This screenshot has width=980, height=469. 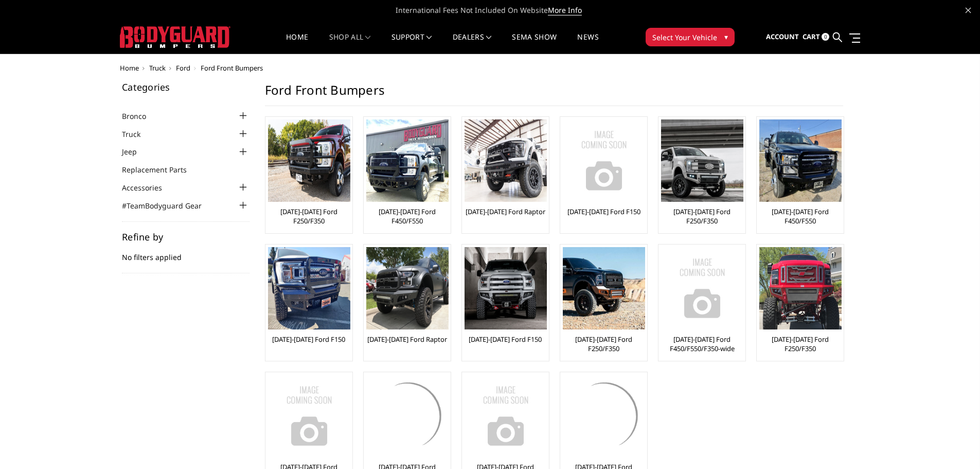 I want to click on a: Ford, so click(x=183, y=68).